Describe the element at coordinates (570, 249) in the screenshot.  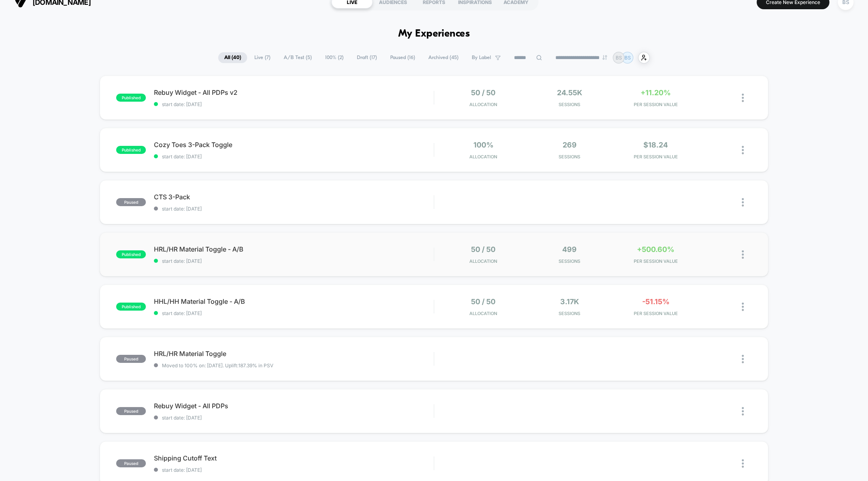
I see `span: 499` at that location.